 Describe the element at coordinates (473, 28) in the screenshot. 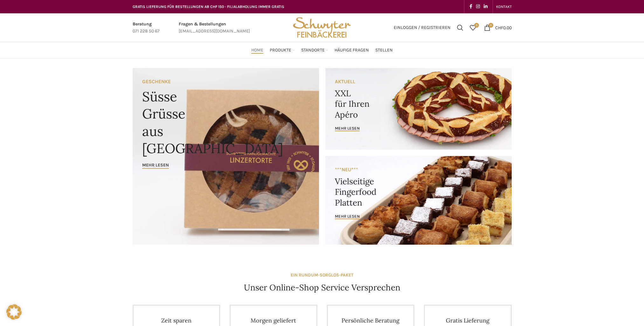

I see `a: 0` at that location.